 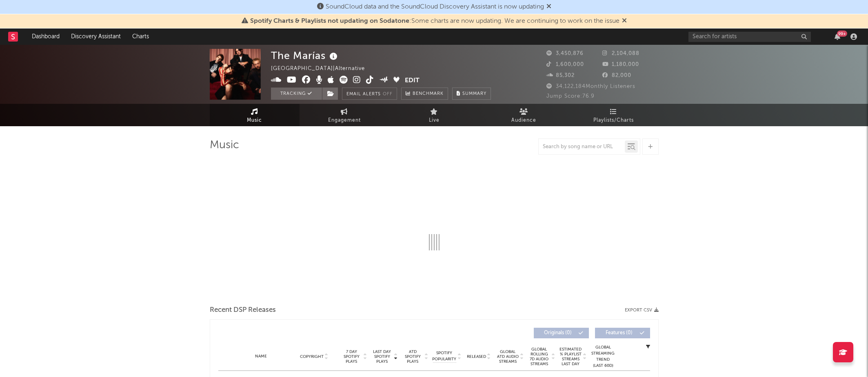 I want to click on div: The Marías, so click(x=305, y=56).